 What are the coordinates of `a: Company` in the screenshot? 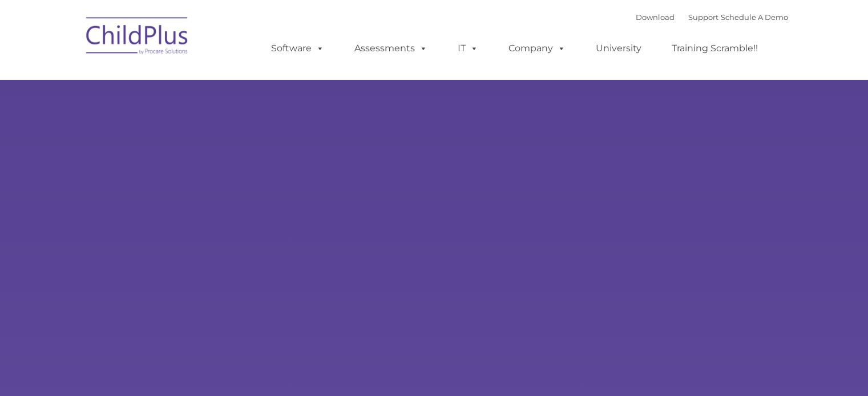 It's located at (537, 48).